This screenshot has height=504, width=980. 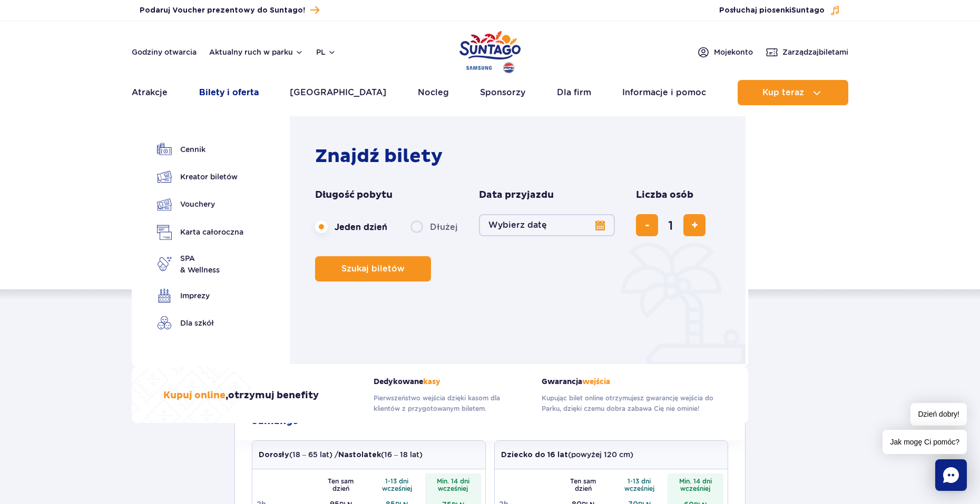 What do you see at coordinates (194, 395) in the screenshot?
I see `span: Kupuj online` at bounding box center [194, 395].